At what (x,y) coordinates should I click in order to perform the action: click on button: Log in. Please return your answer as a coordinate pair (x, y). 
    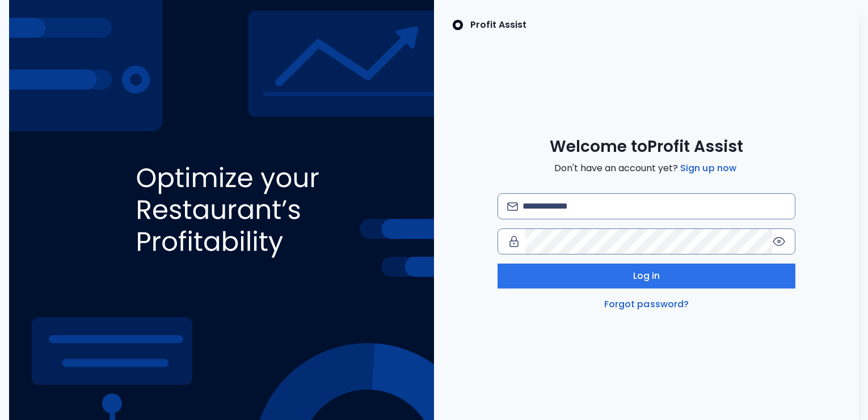
    Looking at the image, I should click on (646, 276).